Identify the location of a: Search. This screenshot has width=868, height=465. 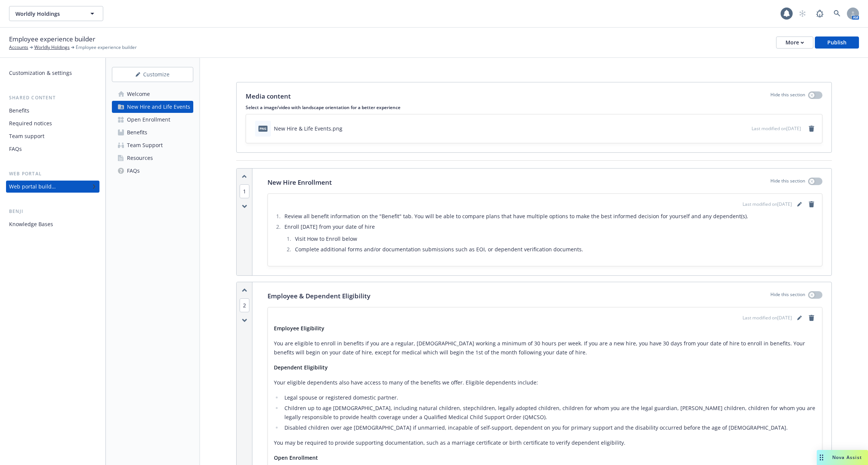
(837, 14).